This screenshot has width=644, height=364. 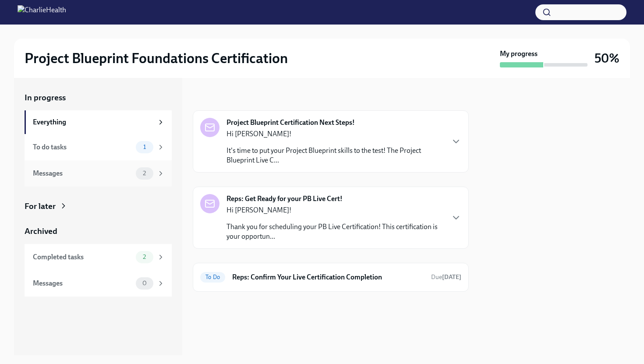 What do you see at coordinates (93, 123) in the screenshot?
I see `div: Everything` at bounding box center [93, 123].